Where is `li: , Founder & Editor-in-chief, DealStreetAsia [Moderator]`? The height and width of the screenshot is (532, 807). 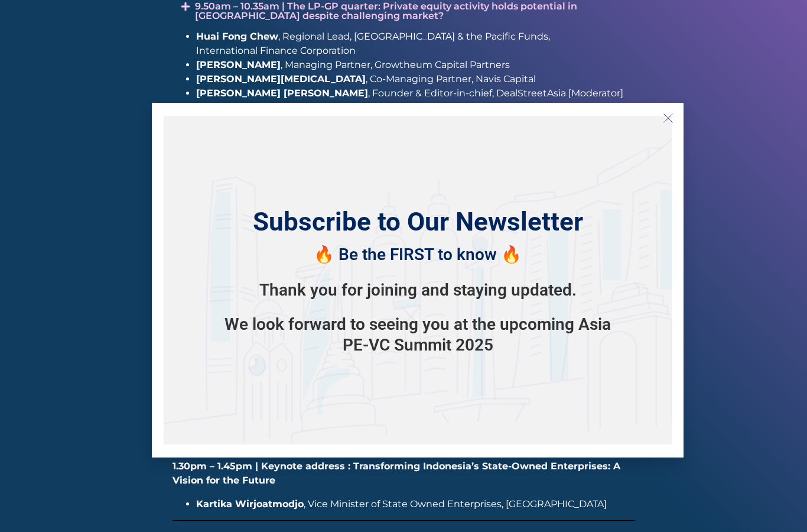 li: , Founder & Editor-in-chief, DealStreetAsia [Moderator] is located at coordinates (415, 93).